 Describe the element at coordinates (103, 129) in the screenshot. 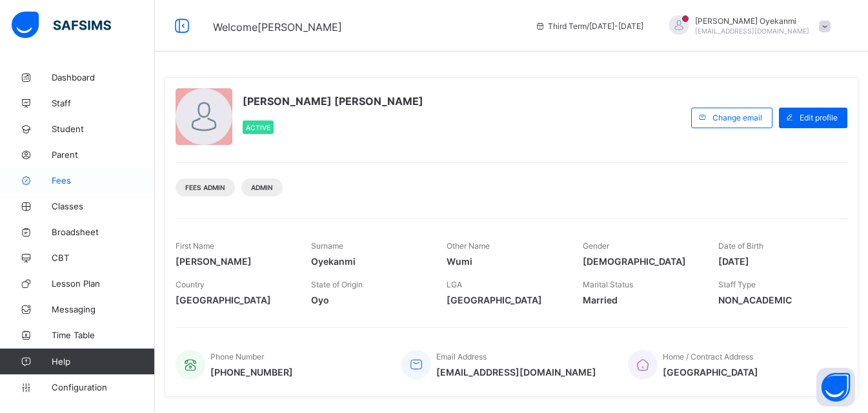

I see `span: Student` at that location.